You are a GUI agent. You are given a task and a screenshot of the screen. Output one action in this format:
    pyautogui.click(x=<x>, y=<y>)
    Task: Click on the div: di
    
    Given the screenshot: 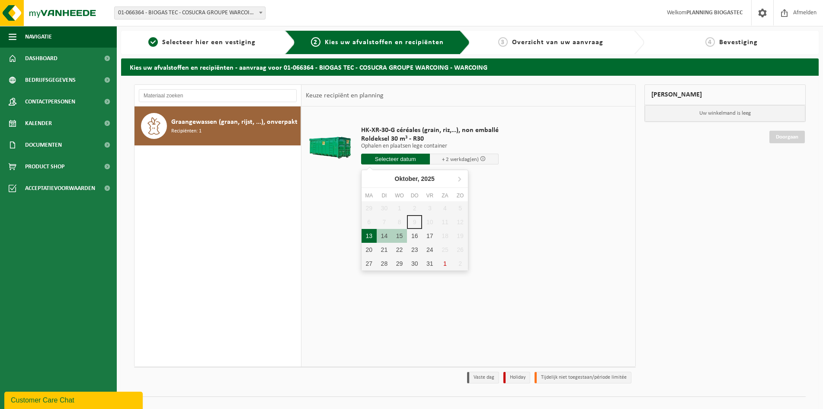 What is the action you would take?
    pyautogui.click(x=384, y=195)
    